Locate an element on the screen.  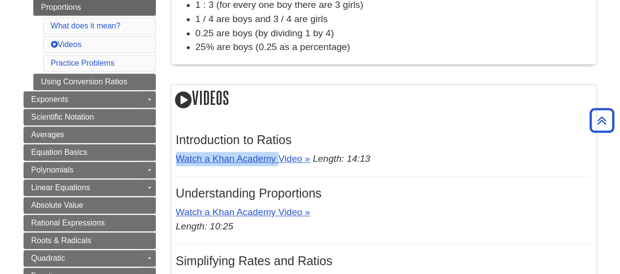
a: Roots & Radicals is located at coordinates (90, 241).